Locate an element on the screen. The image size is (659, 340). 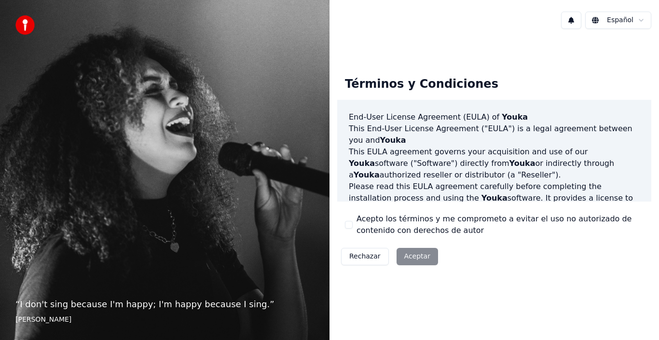
h3: End-User License Agreement (EULA) of is located at coordinates (494, 117).